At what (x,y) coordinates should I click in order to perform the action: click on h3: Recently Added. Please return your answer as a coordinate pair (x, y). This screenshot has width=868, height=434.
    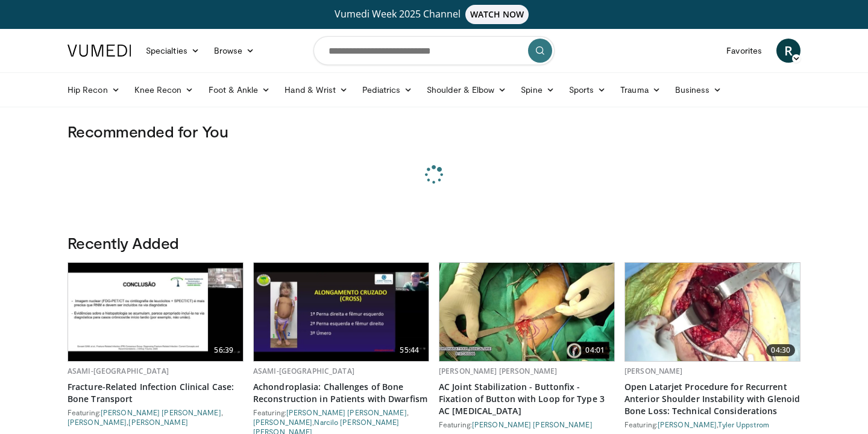
    Looking at the image, I should click on (434, 243).